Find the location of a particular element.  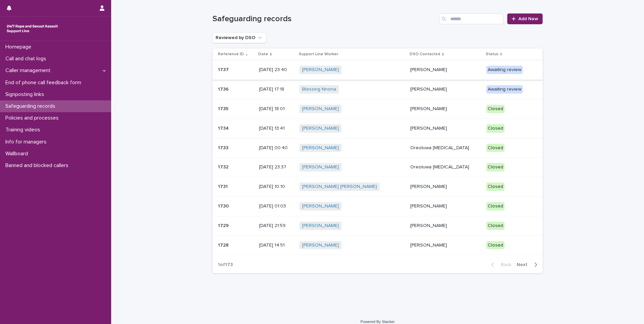

p: Policies and processes is located at coordinates (34, 118).